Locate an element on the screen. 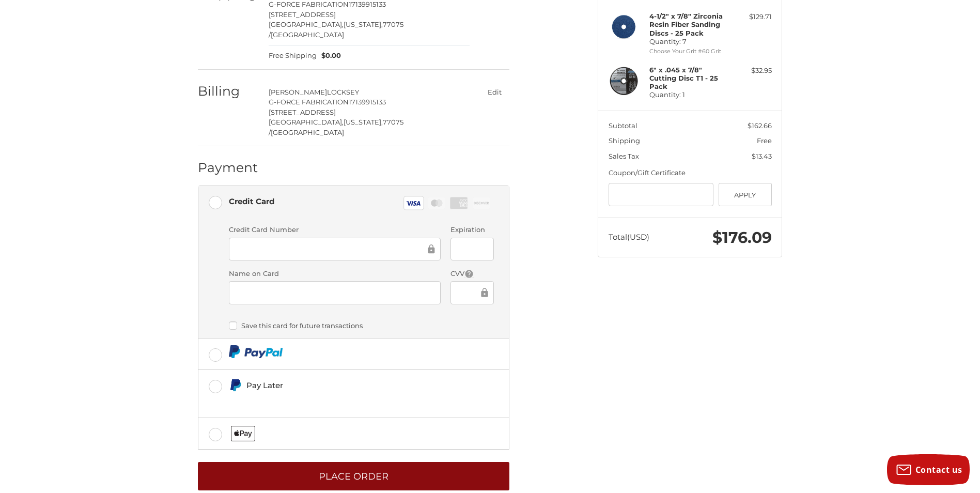 Image resolution: width=980 pixels, height=493 pixels. span: Contact us is located at coordinates (939, 470).